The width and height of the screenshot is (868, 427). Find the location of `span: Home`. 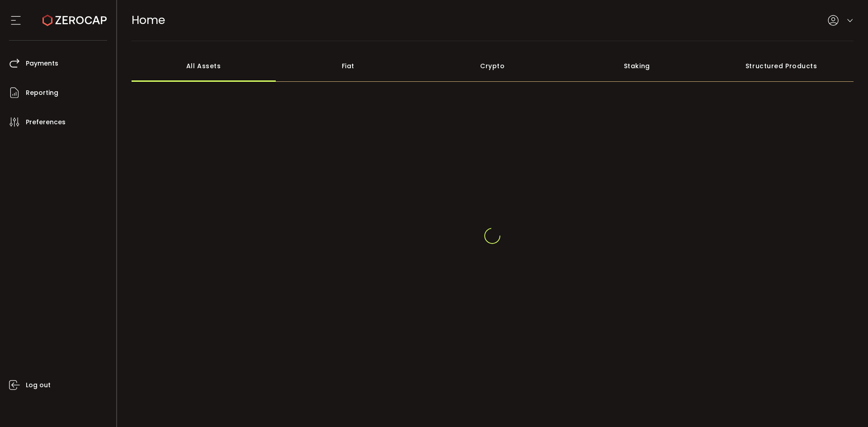

span: Home is located at coordinates (148, 20).